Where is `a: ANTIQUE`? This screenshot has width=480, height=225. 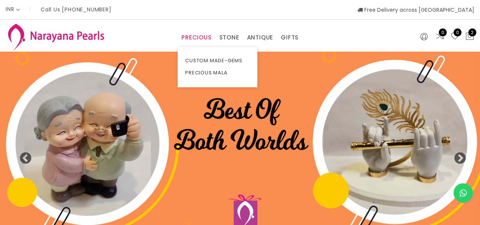
a: ANTIQUE is located at coordinates (260, 38).